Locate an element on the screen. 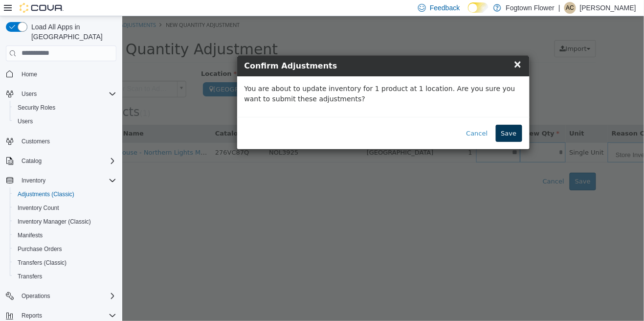 Image resolution: width=644 pixels, height=321 pixels. p: You are about to update inventory for 1 product at 1 location. Are you sure you want to submit th... is located at coordinates (261, 77).